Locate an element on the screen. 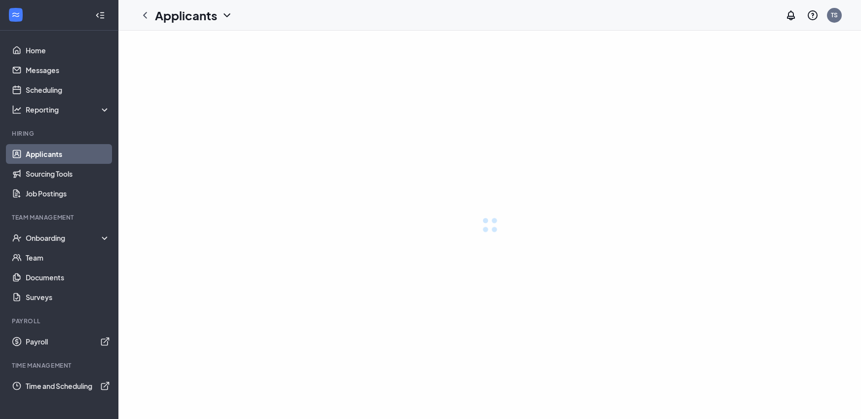 The image size is (861, 419). svg: QuestionInfo is located at coordinates (813, 15).